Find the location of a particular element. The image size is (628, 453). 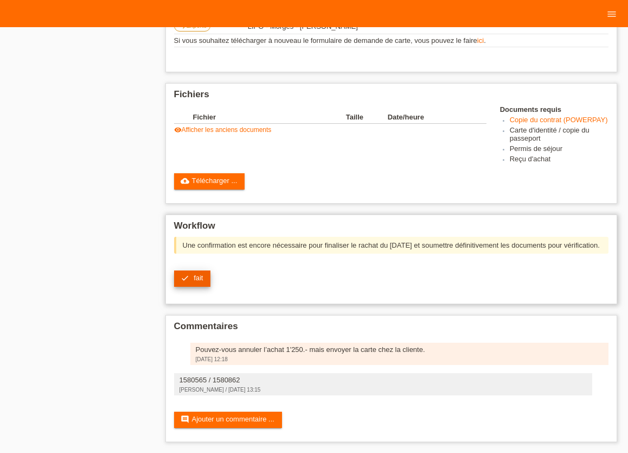

li: Permis de séjour is located at coordinates (560, 149).